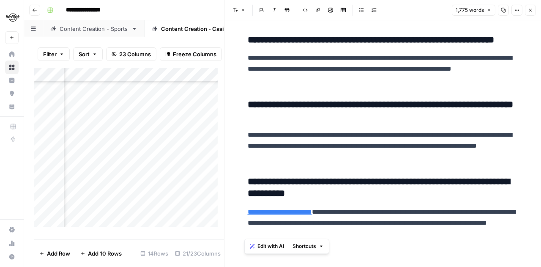 The width and height of the screenshot is (541, 267). I want to click on span: Freeze Columns, so click(194, 54).